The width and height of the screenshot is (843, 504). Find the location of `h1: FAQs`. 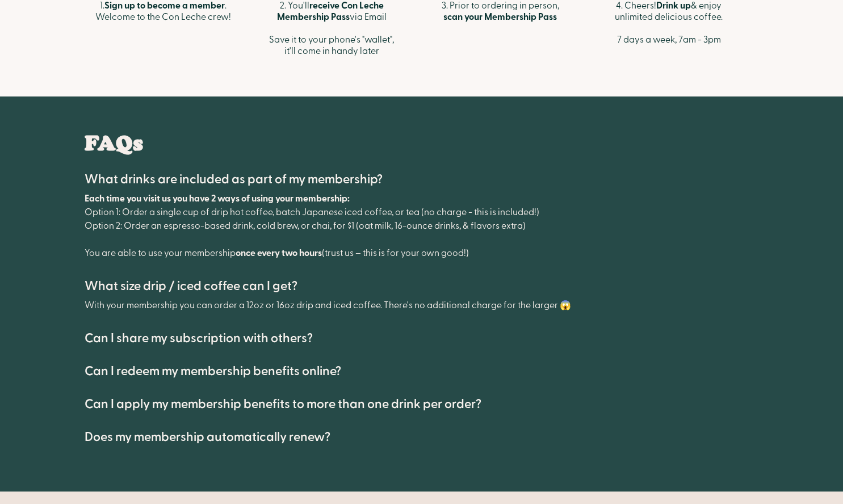

h1: FAQs is located at coordinates (114, 143).